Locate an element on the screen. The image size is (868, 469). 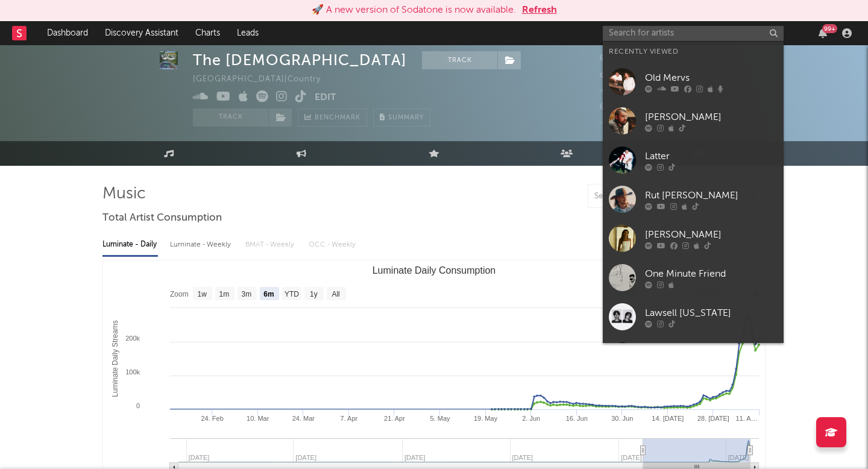
text: 200k is located at coordinates (132, 338).